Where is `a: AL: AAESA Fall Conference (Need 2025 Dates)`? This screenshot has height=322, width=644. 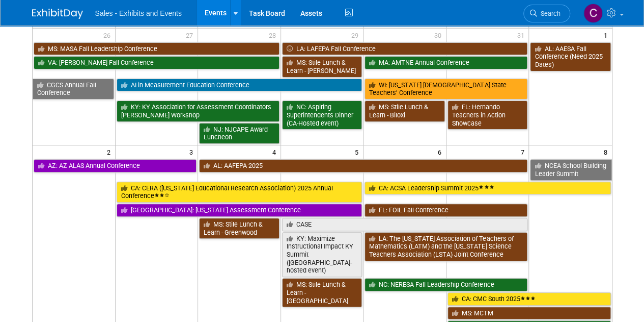
a: AL: AAESA Fall Conference (Need 2025 Dates) is located at coordinates (570, 57).